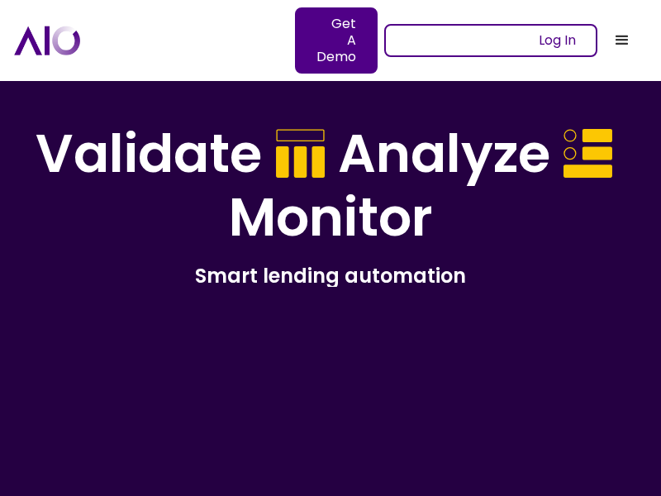 This screenshot has width=661, height=496. I want to click on a: Get A Demo, so click(336, 40).